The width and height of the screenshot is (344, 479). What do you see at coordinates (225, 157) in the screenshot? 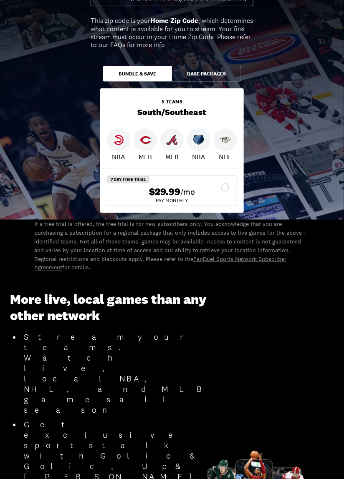
I see `p: NHL` at bounding box center [225, 157].